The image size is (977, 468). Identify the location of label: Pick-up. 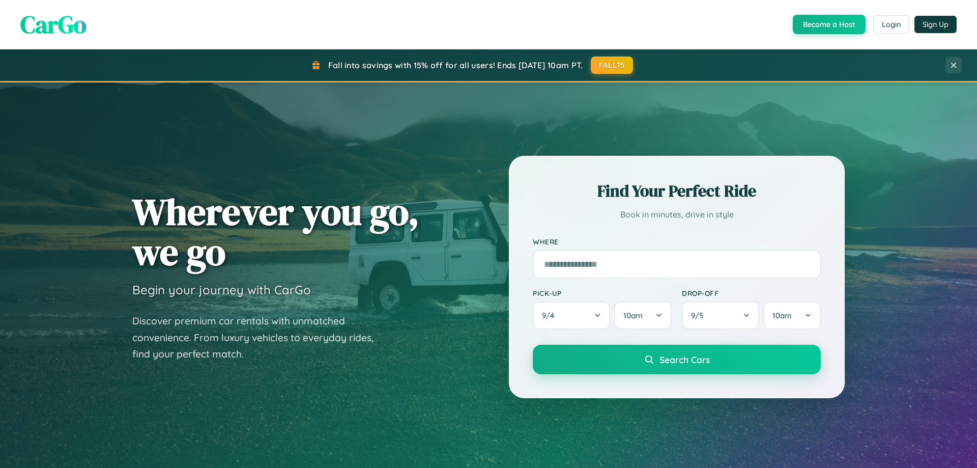
(602, 293).